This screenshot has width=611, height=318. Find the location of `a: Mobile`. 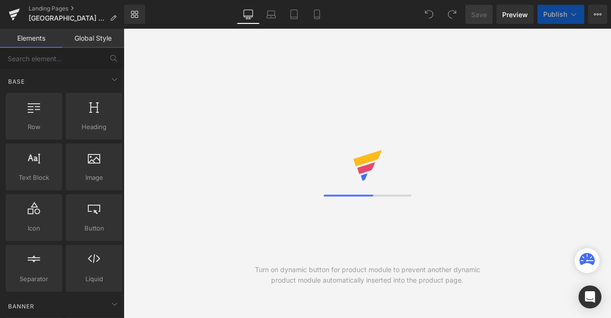

a: Mobile is located at coordinates (317, 14).